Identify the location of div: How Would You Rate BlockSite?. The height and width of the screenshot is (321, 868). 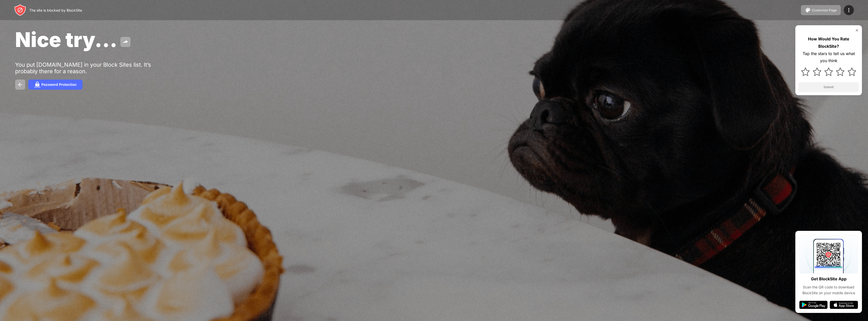
(829, 43).